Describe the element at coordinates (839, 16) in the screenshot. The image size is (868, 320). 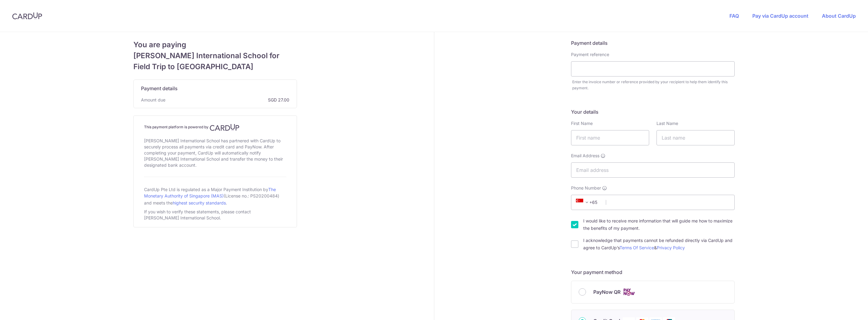
I see `a: About CardUp` at that location.